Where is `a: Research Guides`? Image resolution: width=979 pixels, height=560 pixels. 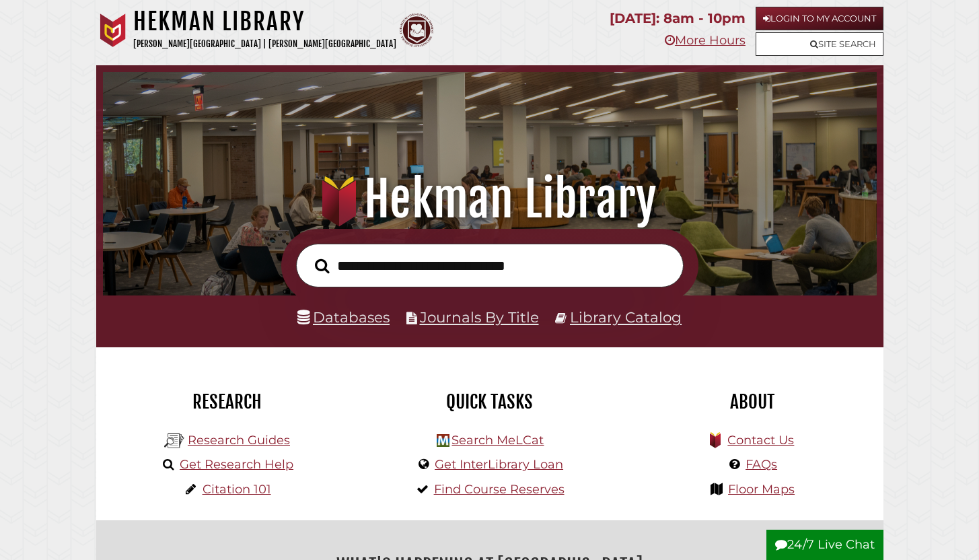 a: Research Guides is located at coordinates (239, 440).